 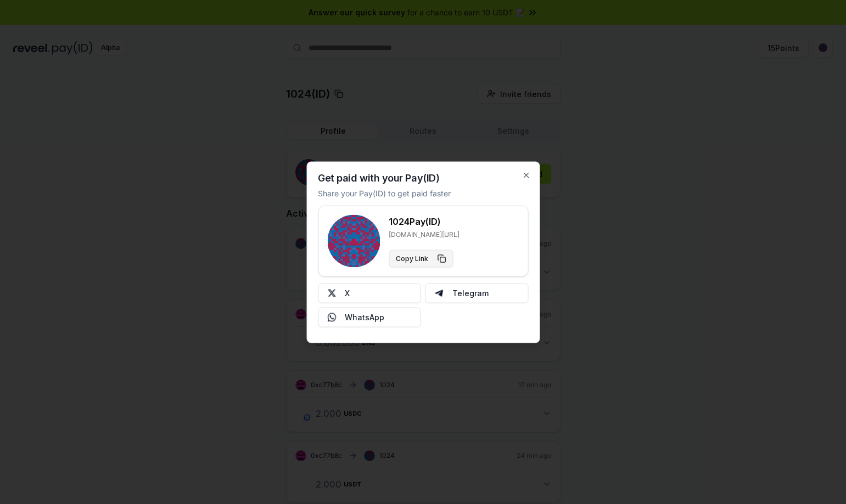 I want to click on h2: Get paid with your Pay(ID), so click(x=378, y=178).